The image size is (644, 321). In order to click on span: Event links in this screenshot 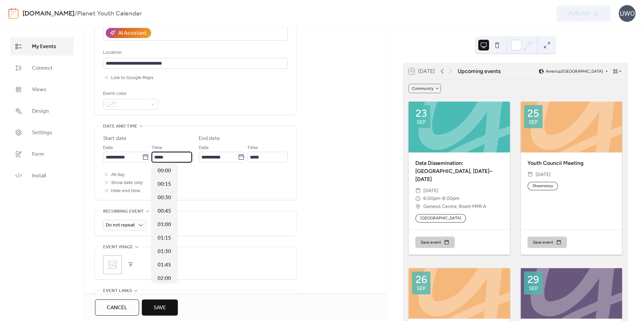, I will do `click(117, 291)`.